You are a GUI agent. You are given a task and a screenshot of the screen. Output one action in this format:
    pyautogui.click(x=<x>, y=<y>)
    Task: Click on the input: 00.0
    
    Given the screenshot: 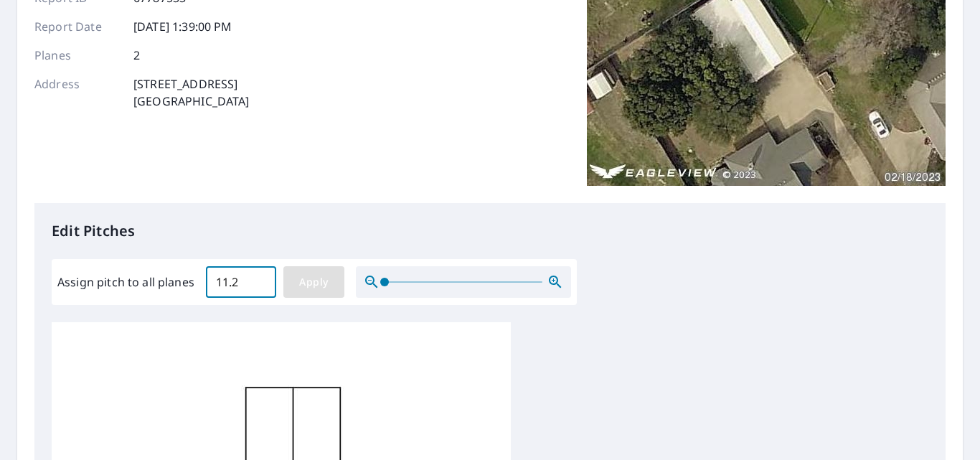 What is the action you would take?
    pyautogui.click(x=241, y=283)
    